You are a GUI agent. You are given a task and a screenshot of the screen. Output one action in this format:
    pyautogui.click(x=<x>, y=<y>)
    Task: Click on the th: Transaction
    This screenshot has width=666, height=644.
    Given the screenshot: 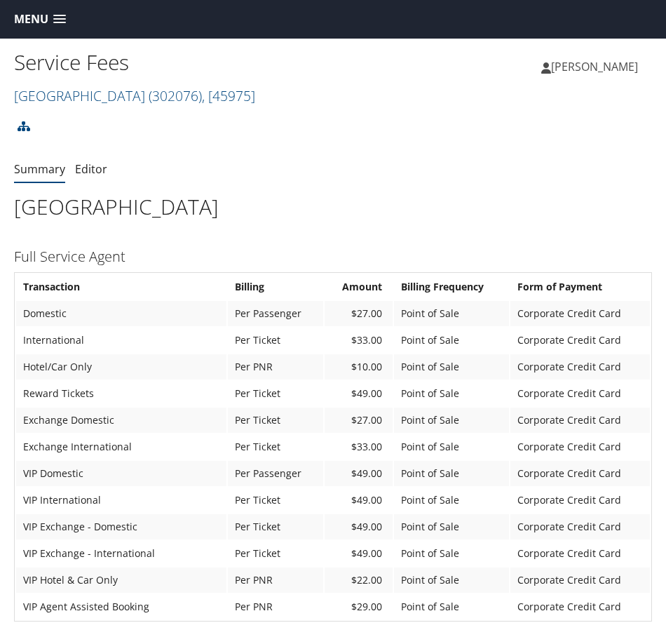 What is the action you would take?
    pyautogui.click(x=121, y=287)
    